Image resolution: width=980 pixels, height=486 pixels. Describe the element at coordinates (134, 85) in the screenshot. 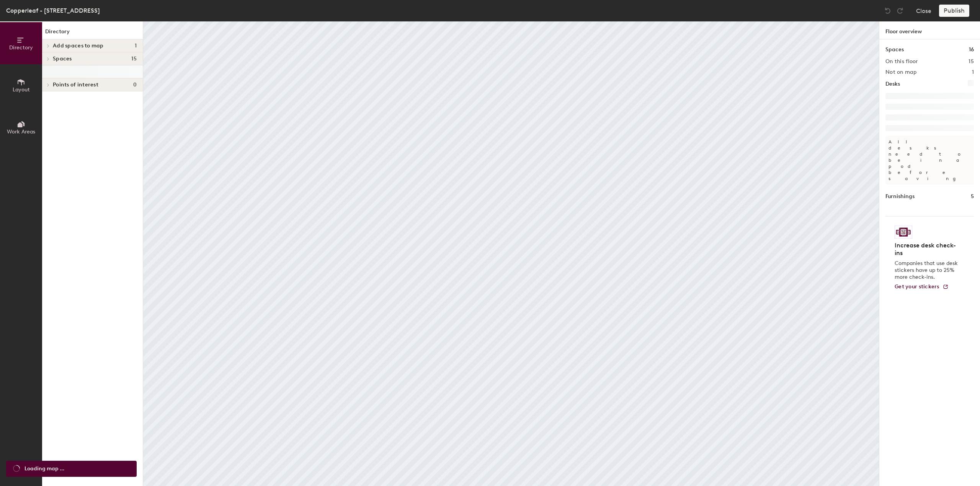

I see `span: 0` at that location.